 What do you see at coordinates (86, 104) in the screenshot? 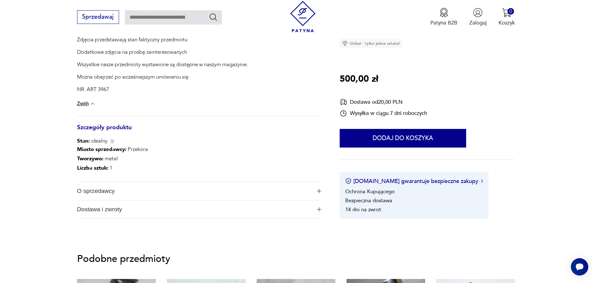
I see `button: Zwiń` at bounding box center [86, 104].